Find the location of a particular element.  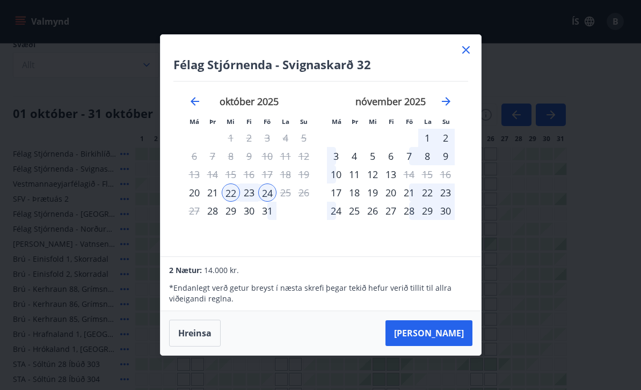

td: Not available. sunnudagur, 19. október 2025 is located at coordinates (304, 174).